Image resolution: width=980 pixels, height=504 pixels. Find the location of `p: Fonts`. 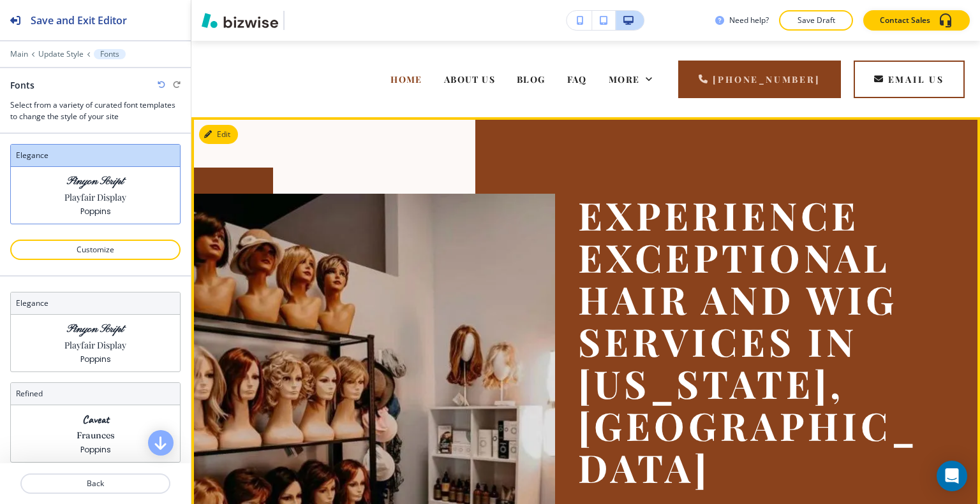

p: Fonts is located at coordinates (109, 54).